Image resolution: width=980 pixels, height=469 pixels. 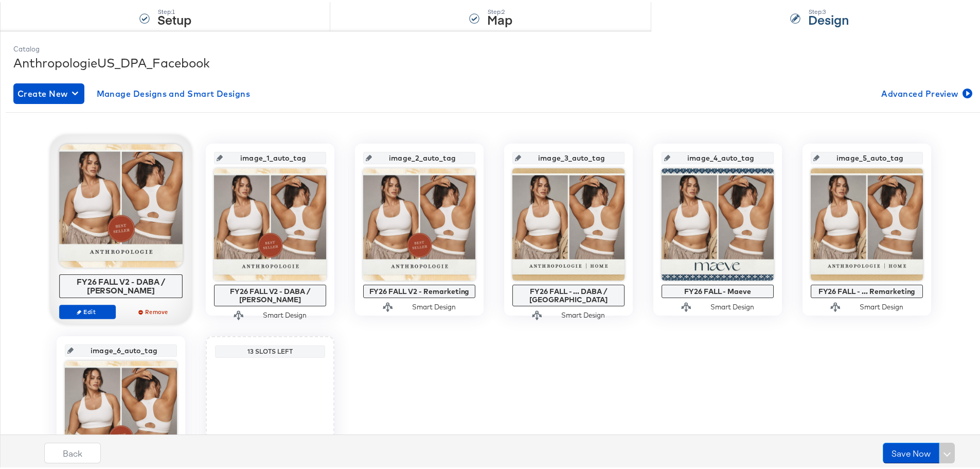 What do you see at coordinates (270, 350) in the screenshot?
I see `div: 13 Slots Left` at bounding box center [270, 350].